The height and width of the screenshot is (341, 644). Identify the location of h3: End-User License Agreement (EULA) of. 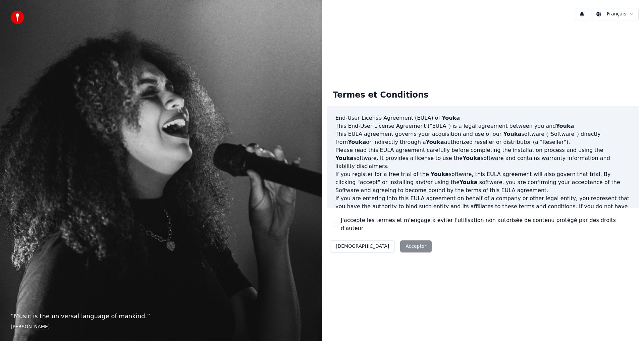
(483, 118).